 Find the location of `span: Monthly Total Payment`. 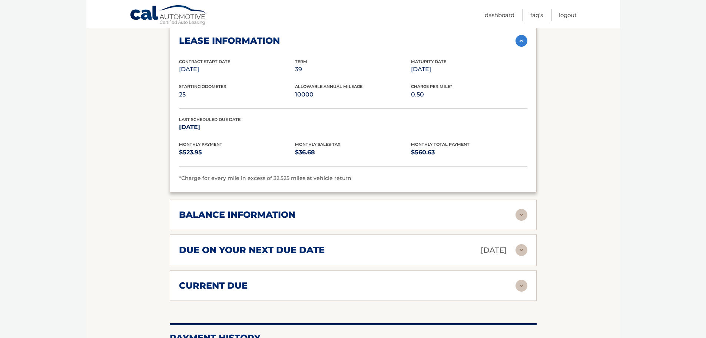

span: Monthly Total Payment is located at coordinates (440, 144).